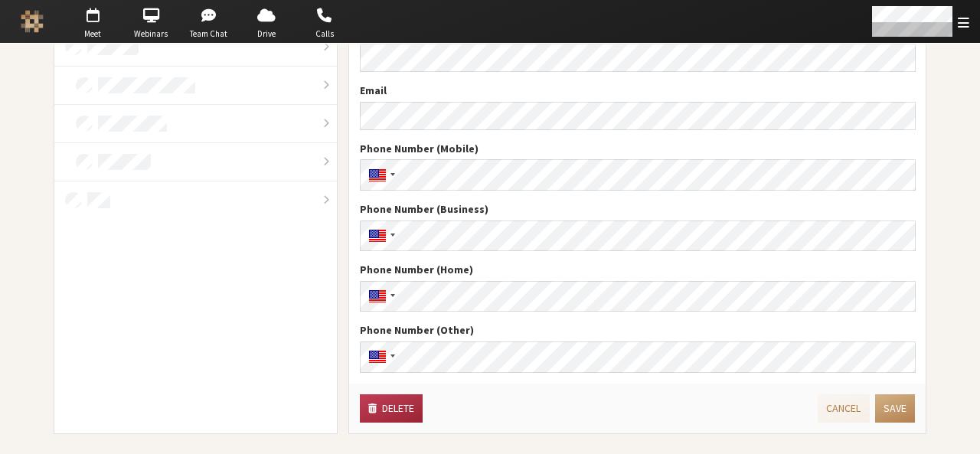 This screenshot has width=980, height=454. I want to click on label: Phone Number (Other), so click(637, 331).